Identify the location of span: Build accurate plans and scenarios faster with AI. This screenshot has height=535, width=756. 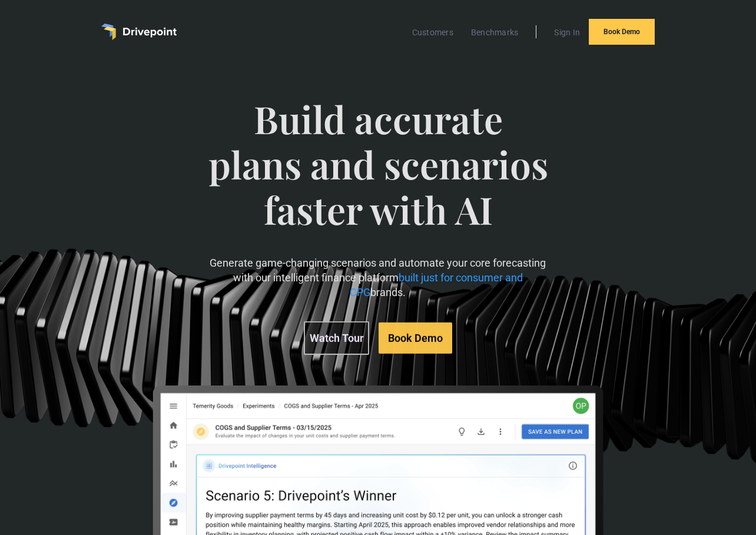
(378, 176).